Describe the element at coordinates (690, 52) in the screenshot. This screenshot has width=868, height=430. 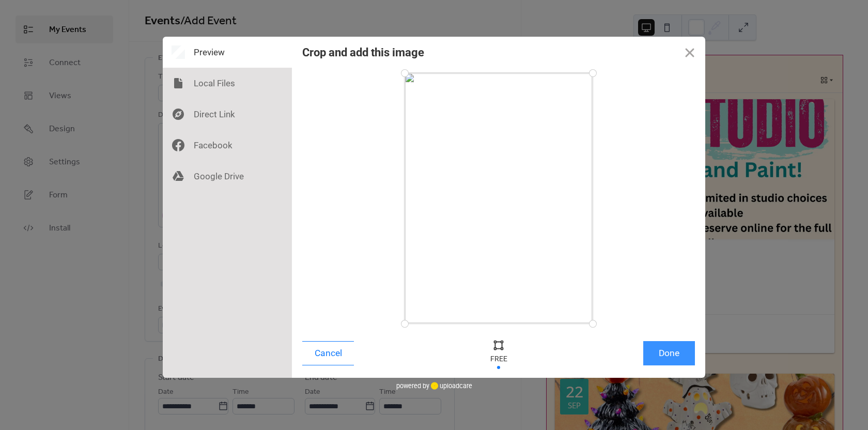
I see `button: Close` at that location.